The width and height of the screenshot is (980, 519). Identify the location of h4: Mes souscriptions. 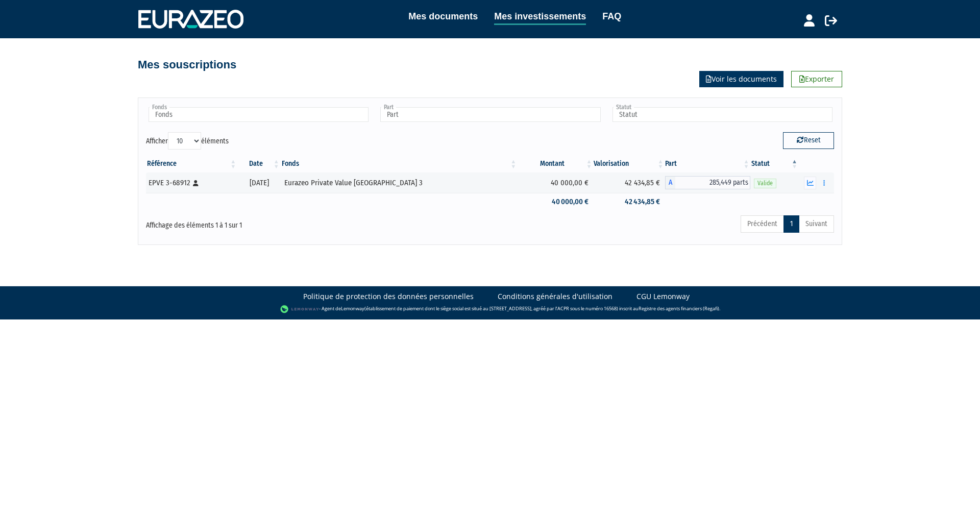
(187, 65).